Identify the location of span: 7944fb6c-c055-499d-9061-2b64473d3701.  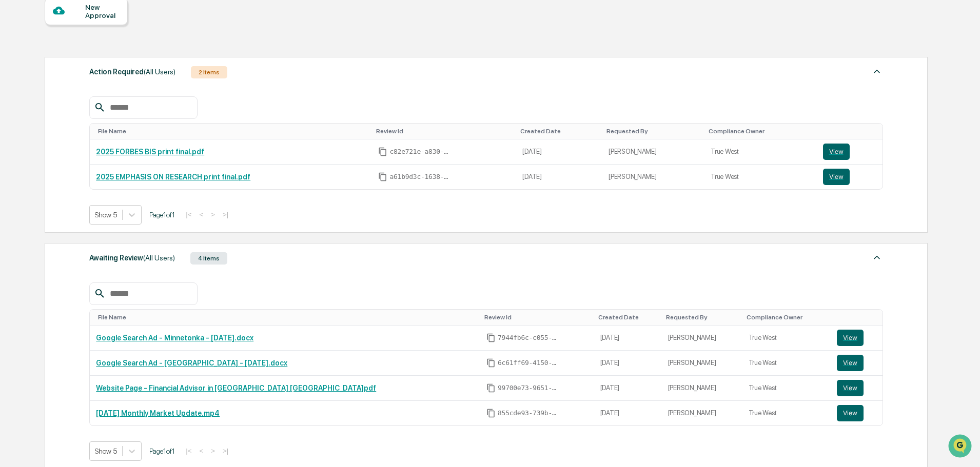
(529, 338).